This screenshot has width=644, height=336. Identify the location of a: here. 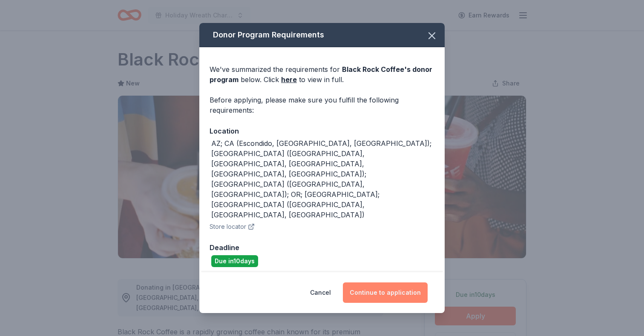
(289, 80).